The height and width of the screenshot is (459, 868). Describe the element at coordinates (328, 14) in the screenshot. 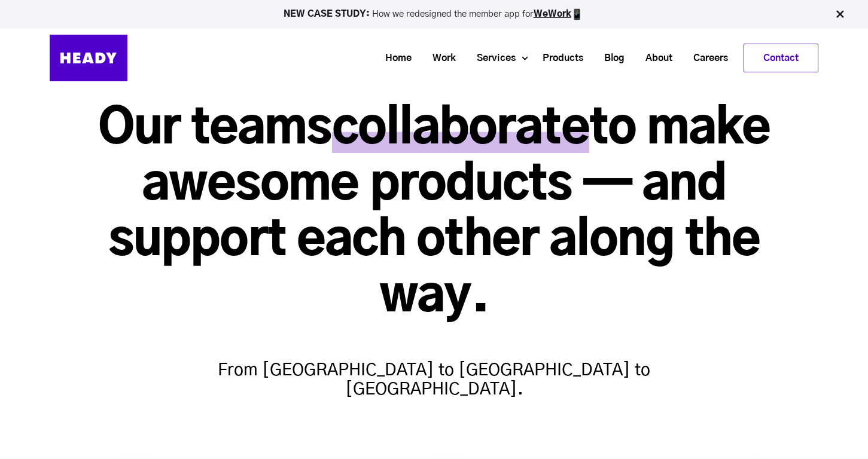

I see `strong: NEW CASE STUDY:` at that location.